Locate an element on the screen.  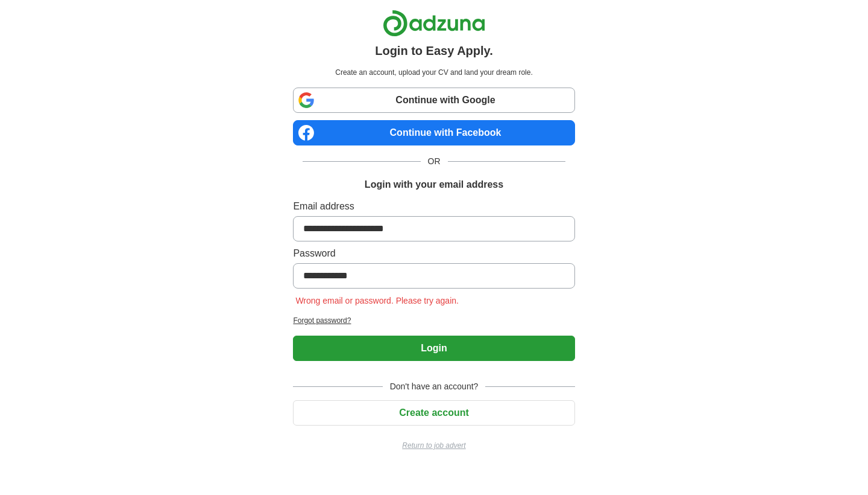
a: Forgot password? is located at coordinates (434, 320).